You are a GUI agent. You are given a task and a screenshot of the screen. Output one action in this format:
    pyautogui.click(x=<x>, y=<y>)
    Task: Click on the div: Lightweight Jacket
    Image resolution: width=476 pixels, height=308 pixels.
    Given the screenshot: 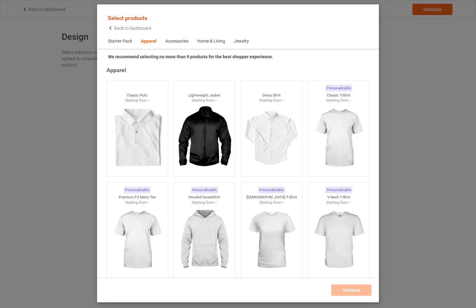 What is the action you would take?
    pyautogui.click(x=204, y=95)
    